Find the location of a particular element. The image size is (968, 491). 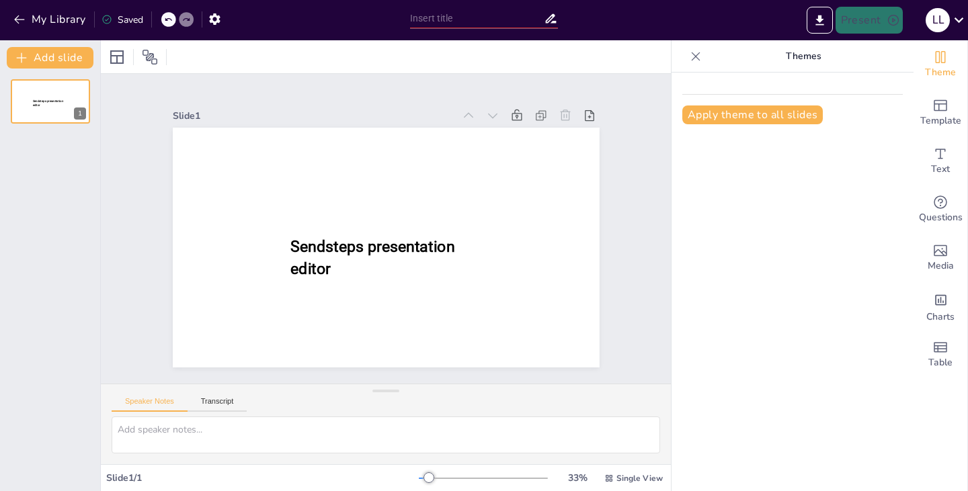

p: Themes is located at coordinates (803, 56).